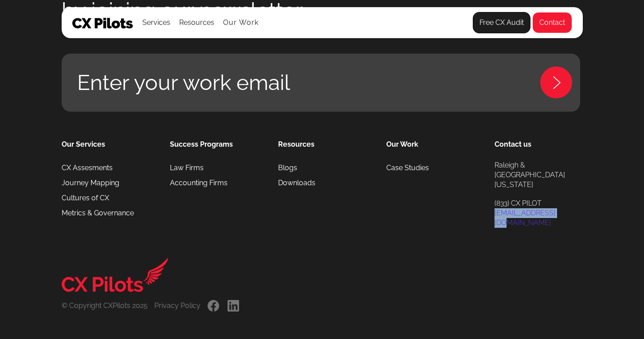  What do you see at coordinates (180, 306) in the screenshot?
I see `a: Privacy Policy` at bounding box center [180, 306].